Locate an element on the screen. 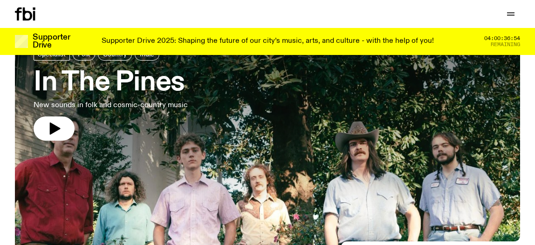  p: Supporter Drive 2025: Shaping the future of our city’s music, arts, and culture - with the help o... is located at coordinates (267, 41).